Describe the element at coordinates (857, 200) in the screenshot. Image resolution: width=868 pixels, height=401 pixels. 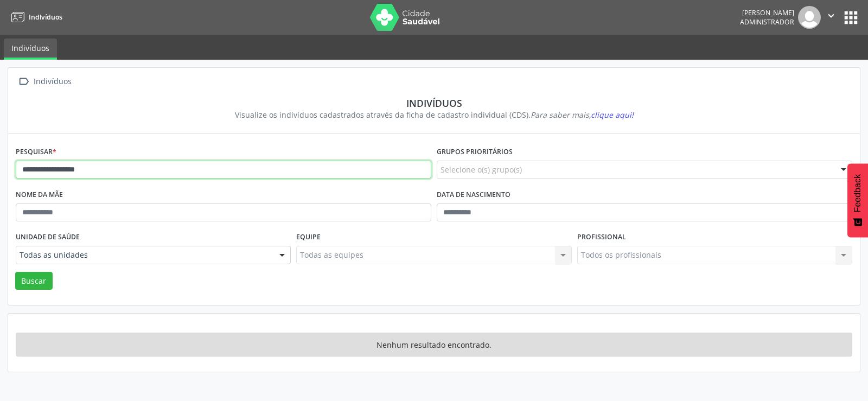
I see `button: Feedback - Mostrar pesquisa` at that location.